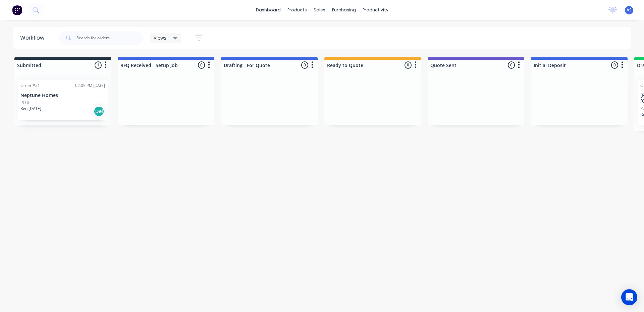 The width and height of the screenshot is (644, 312). I want to click on a: dashboard, so click(268, 10).